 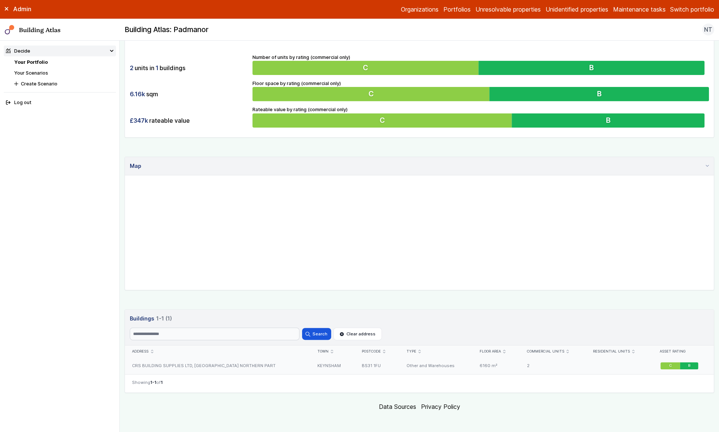 I want to click on div: Type, so click(x=435, y=351).